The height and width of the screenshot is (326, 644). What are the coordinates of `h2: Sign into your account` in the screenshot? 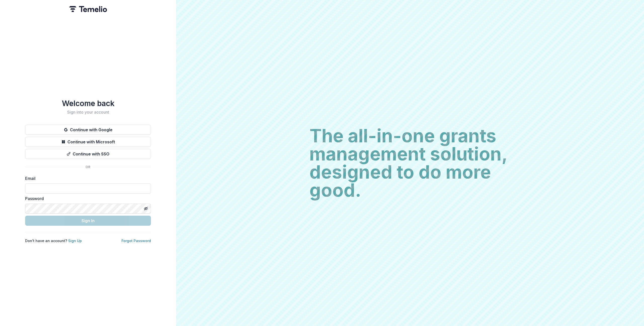 It's located at (88, 112).